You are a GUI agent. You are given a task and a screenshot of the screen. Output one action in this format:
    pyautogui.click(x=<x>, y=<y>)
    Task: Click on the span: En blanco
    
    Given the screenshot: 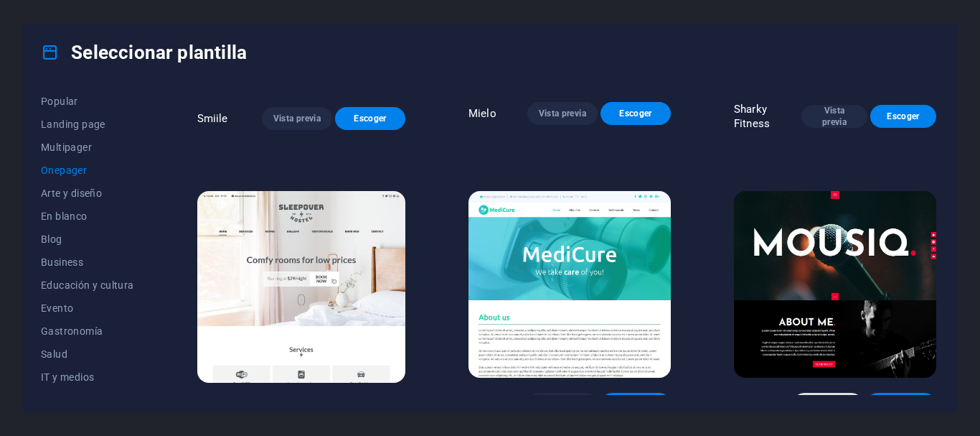 What is the action you would take?
    pyautogui.click(x=88, y=216)
    